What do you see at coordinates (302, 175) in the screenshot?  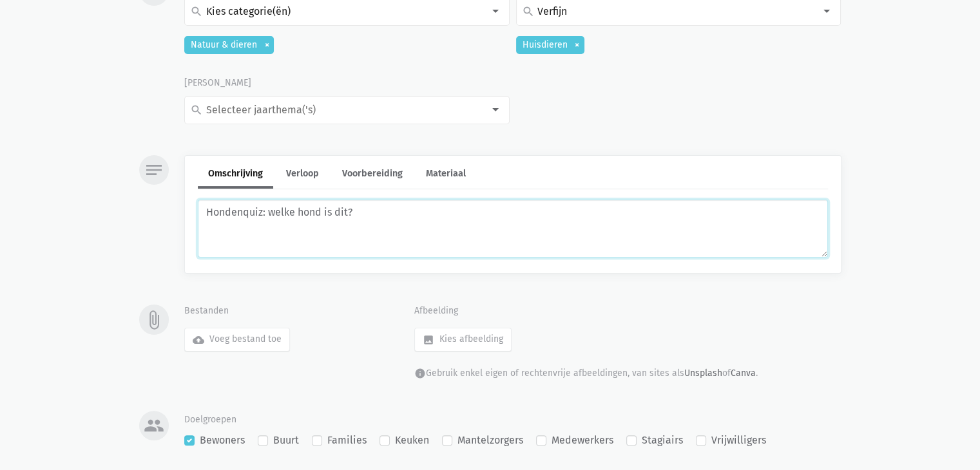 I see `a: Verloop` at bounding box center [302, 175].